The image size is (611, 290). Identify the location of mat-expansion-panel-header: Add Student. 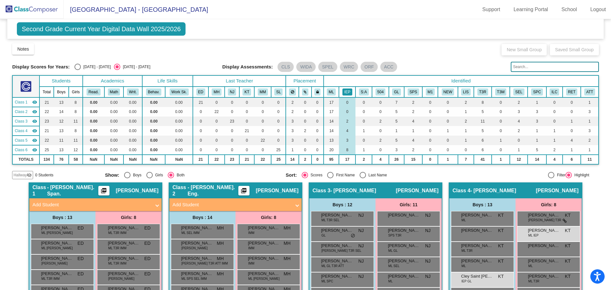
(235, 205).